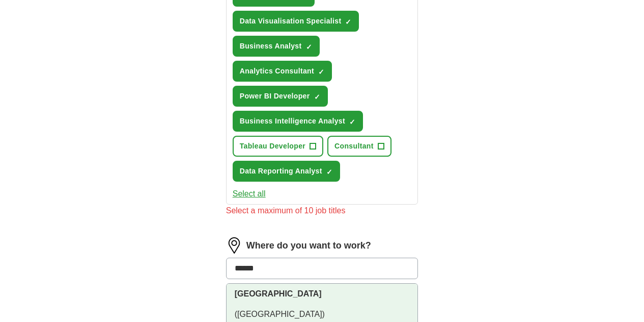 The width and height of the screenshot is (644, 322). I want to click on span: Consultant, so click(354, 146).